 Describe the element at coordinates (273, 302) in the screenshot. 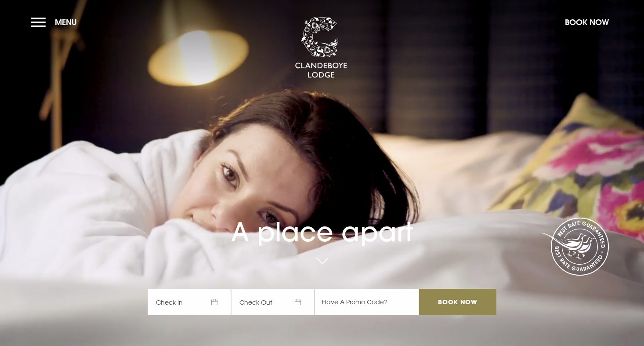

I see `span: Check Out` at that location.